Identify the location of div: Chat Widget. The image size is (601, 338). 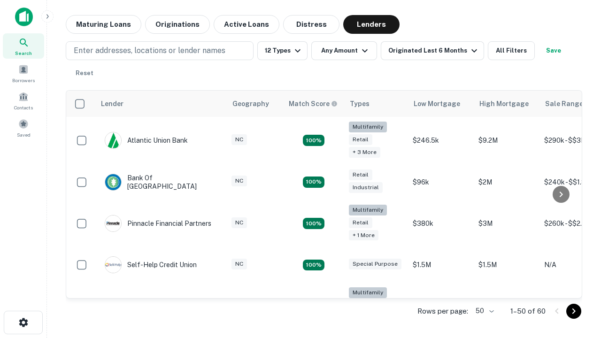
(578, 286).